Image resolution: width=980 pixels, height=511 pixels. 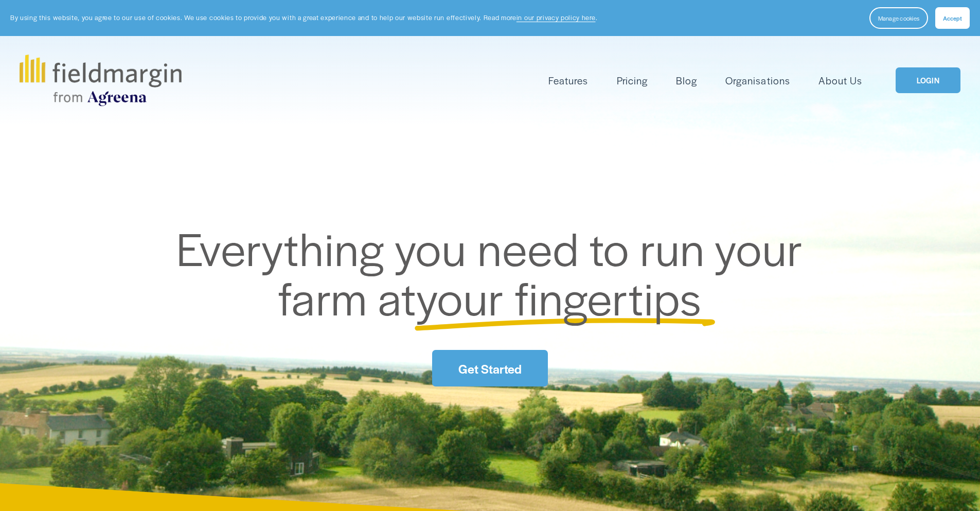 I want to click on a: in our privacy policy here, so click(x=556, y=18).